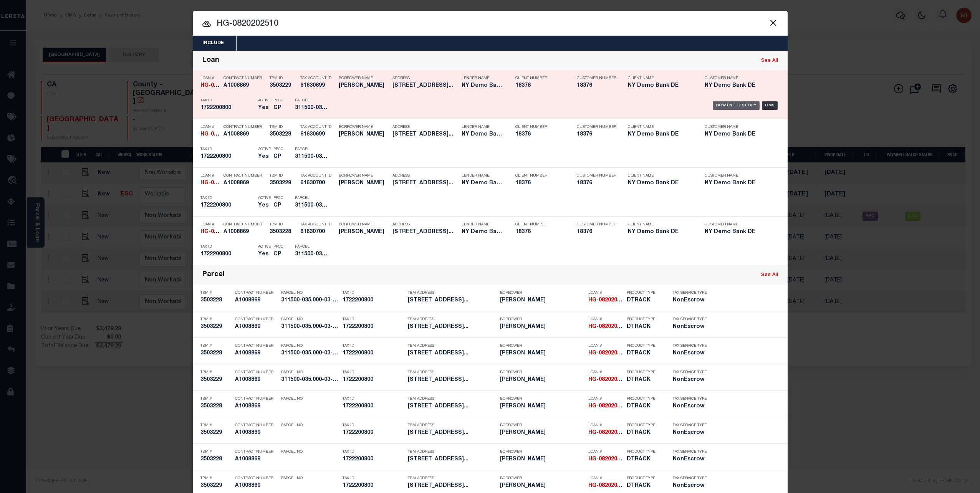 The width and height of the screenshot is (980, 493). What do you see at coordinates (770, 61) in the screenshot?
I see `a: See All` at bounding box center [770, 61].